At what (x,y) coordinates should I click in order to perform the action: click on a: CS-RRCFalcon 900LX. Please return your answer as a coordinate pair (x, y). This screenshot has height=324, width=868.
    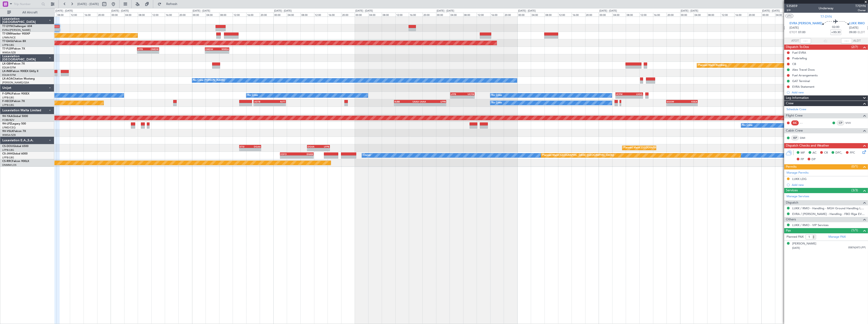
    Looking at the image, I should click on (16, 161).